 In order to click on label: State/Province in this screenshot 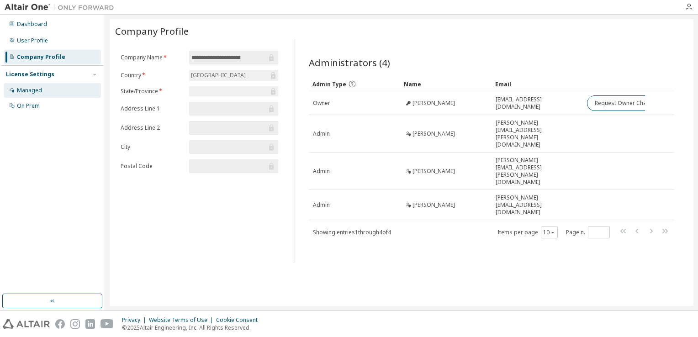, I will do `click(152, 91)`.